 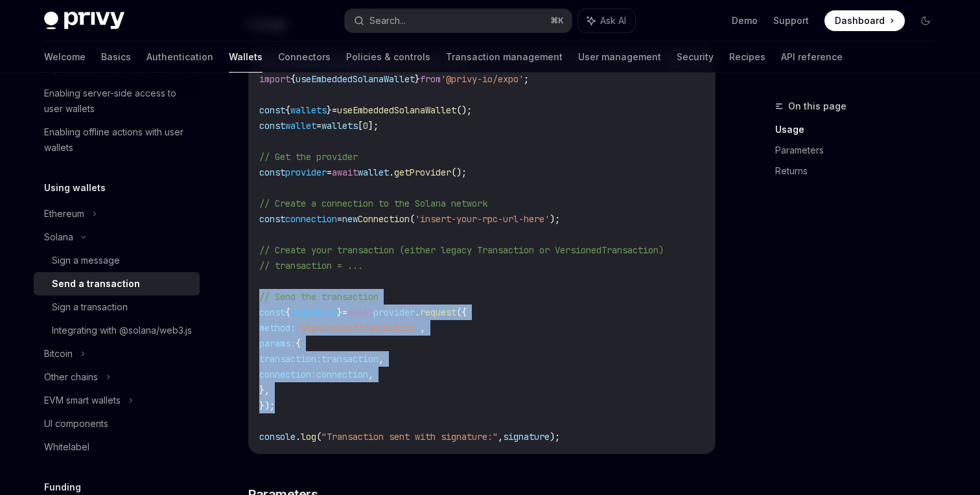 I want to click on div: Search..., so click(x=387, y=21).